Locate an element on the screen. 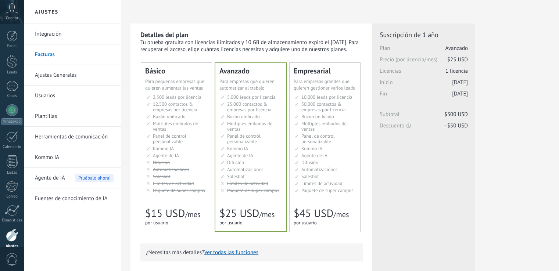 The height and width of the screenshot is (271, 559). span: 1 licencia is located at coordinates (457, 71).